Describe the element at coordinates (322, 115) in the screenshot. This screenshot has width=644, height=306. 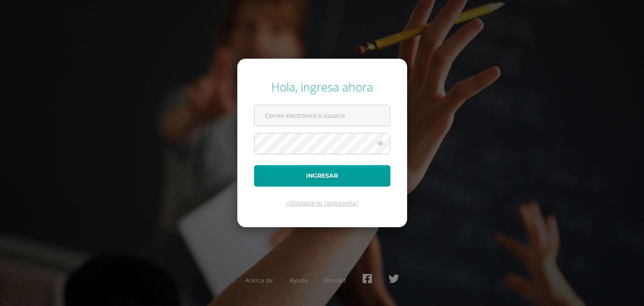
I see `input: Correo electrónico o usuario` at that location.